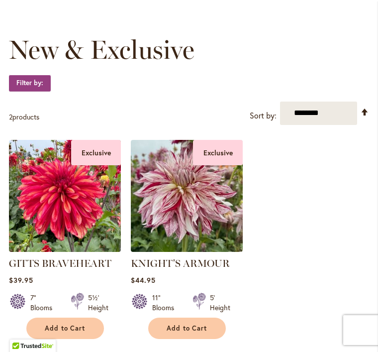 The image size is (378, 352). What do you see at coordinates (65, 249) in the screenshot?
I see `a: GITTS BRAVEHEART Exclusive` at bounding box center [65, 249].